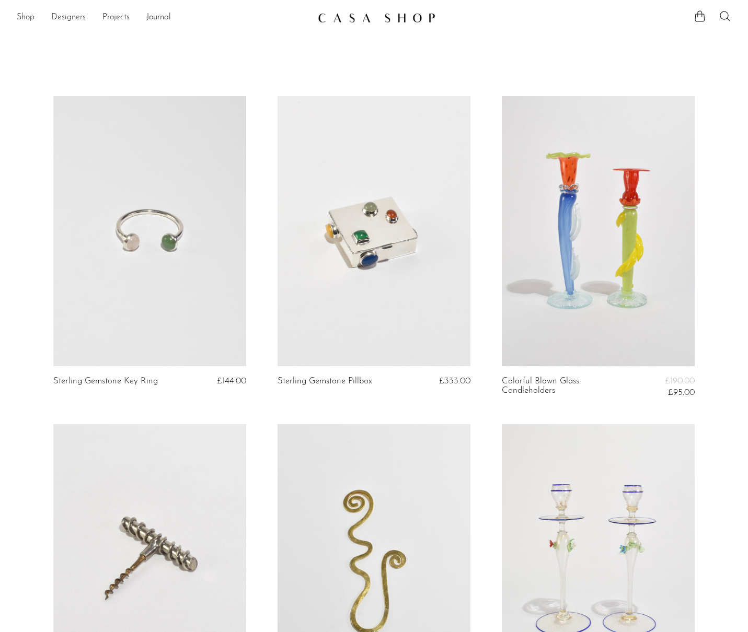  Describe the element at coordinates (232, 381) in the screenshot. I see `span: £144.00` at that location.